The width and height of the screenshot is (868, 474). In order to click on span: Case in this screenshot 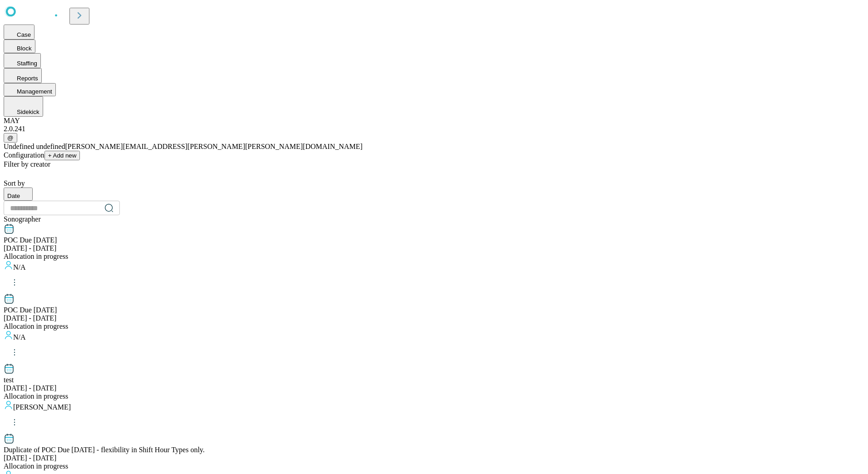, I will do `click(24, 34)`.